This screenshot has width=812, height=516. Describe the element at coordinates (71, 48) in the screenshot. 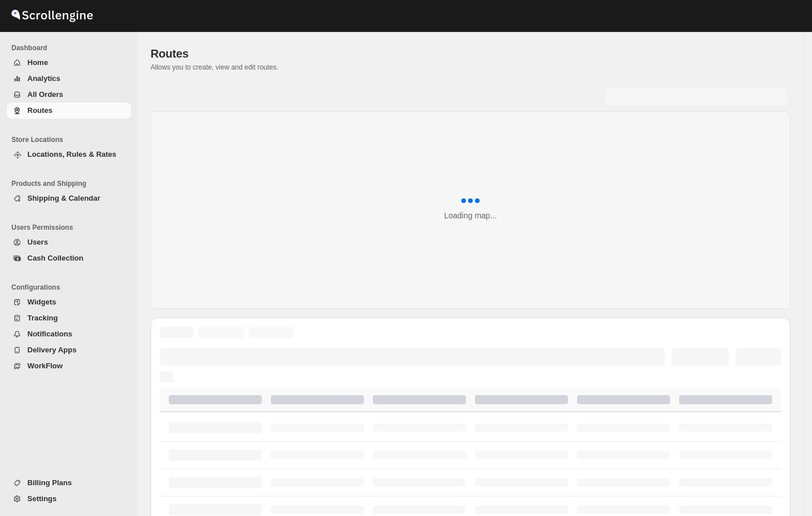

I see `span: Dashboard` at that location.